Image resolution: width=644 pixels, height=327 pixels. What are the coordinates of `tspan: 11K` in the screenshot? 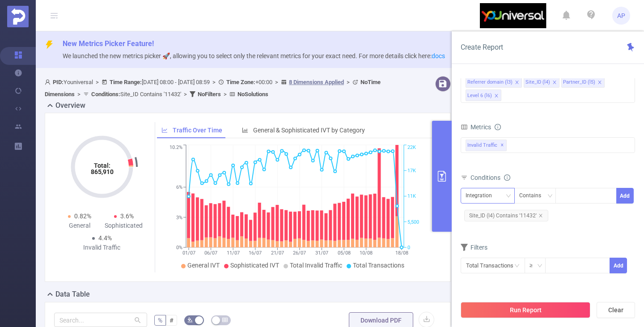 It's located at (412, 196).